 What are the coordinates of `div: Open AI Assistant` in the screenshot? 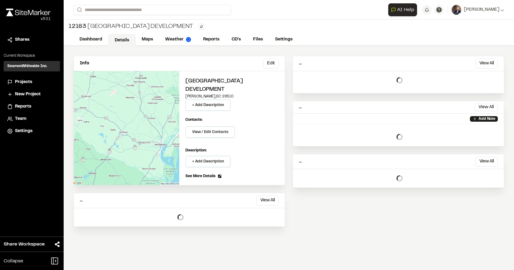 It's located at (404, 10).